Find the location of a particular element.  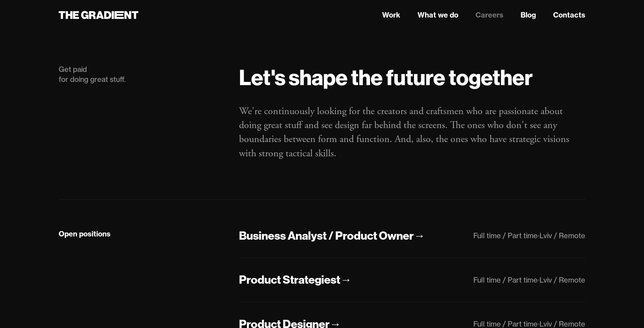

a: What we do is located at coordinates (437, 15).